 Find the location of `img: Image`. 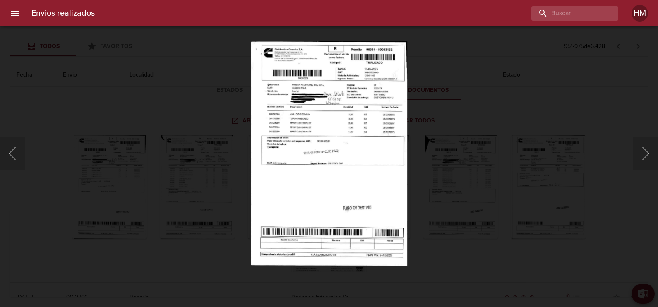

img: Image is located at coordinates (329, 154).